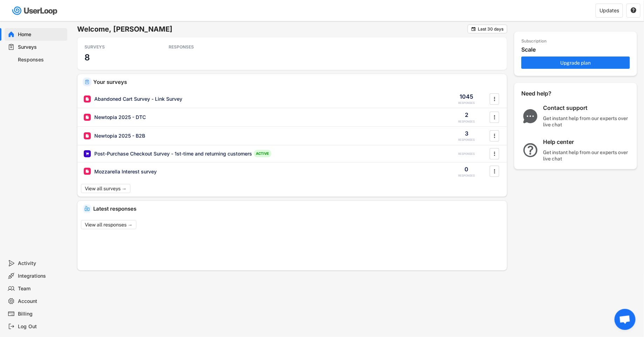 The image size is (644, 337). I want to click on div: Contact support, so click(587, 108).